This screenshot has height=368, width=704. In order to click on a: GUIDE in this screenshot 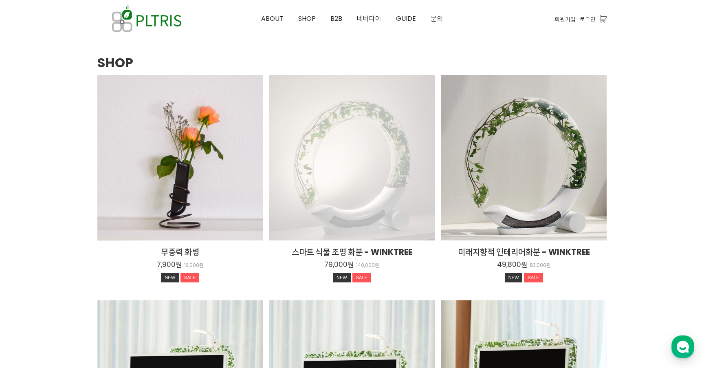, I will do `click(406, 19)`.